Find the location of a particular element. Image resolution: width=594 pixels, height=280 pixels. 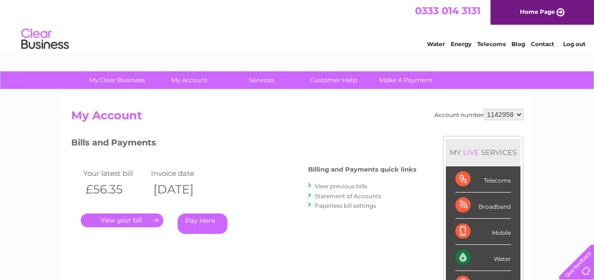

a: Statement of Accounts is located at coordinates (348, 196).